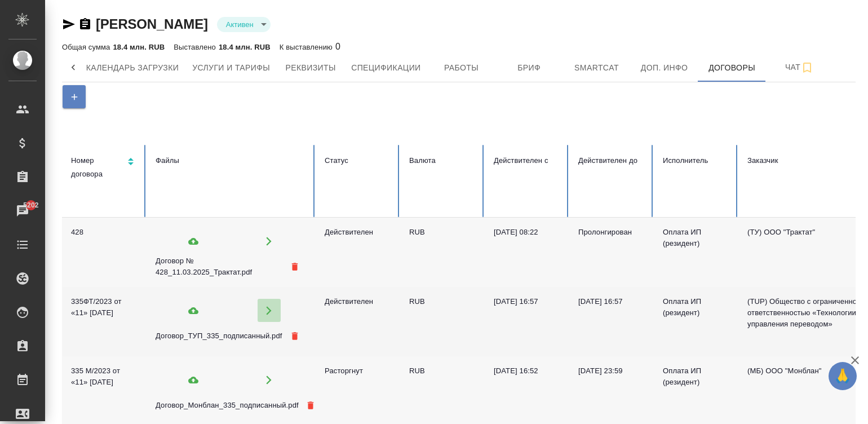 This screenshot has height=424, width=868. I want to click on span: Доп. инфо, so click(665, 67).